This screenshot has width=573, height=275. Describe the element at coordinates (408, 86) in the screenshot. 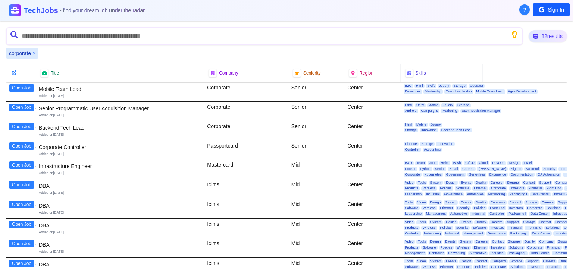

I see `span: B2C` at that location.